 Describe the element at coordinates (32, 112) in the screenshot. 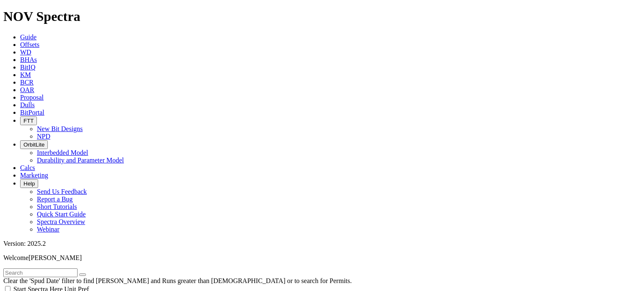

I see `a: BitPortal` at that location.